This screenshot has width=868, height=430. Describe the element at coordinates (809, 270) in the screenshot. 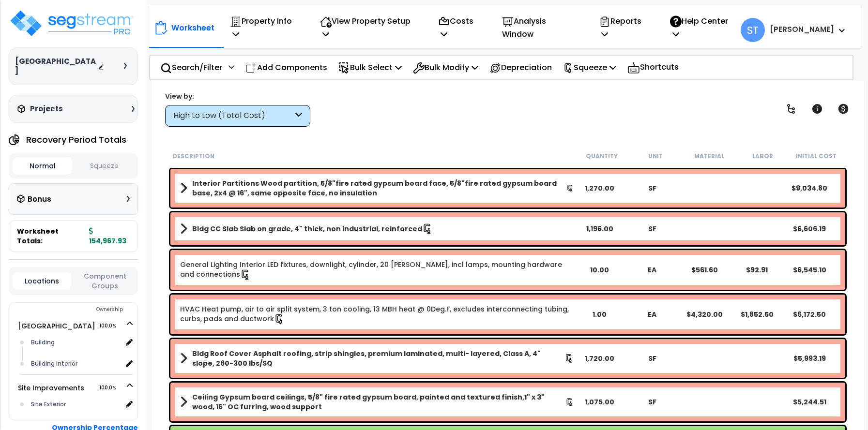

I see `div: $6,545.10` at that location.